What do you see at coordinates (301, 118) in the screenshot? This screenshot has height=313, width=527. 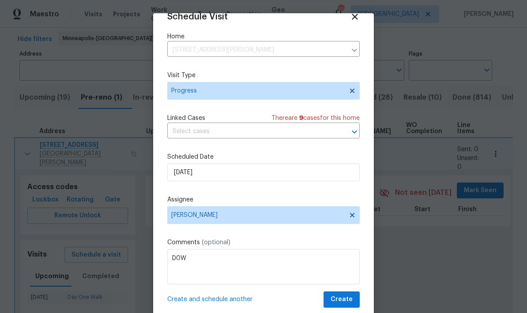 I see `span: 9` at bounding box center [301, 118].